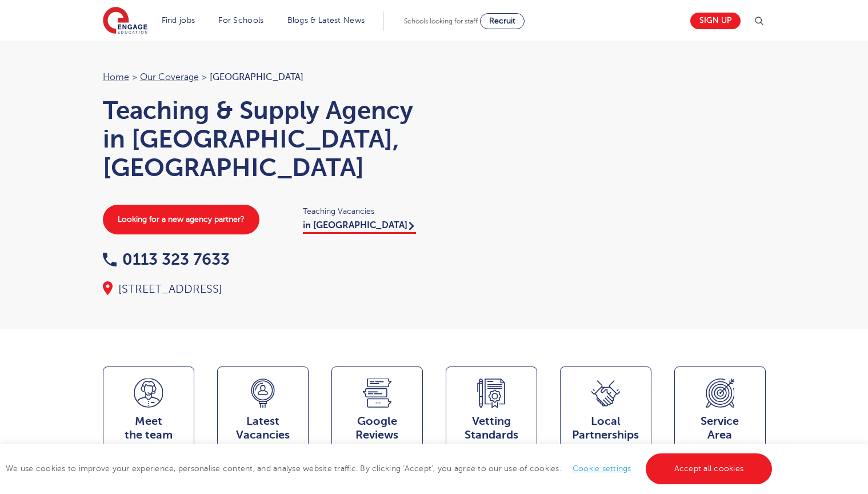 The width and height of the screenshot is (868, 494). Describe the element at coordinates (441, 21) in the screenshot. I see `span: Schools looking for staff` at that location.